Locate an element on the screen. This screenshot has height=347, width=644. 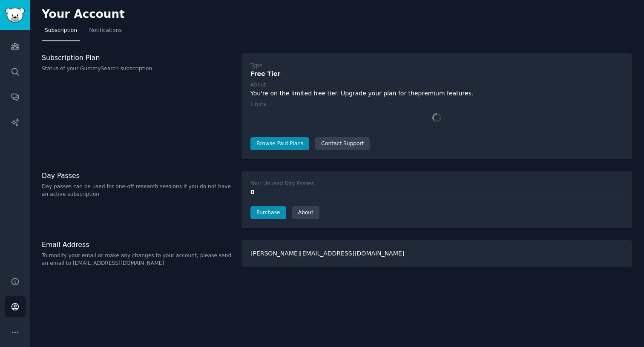
div: Limits is located at coordinates (258, 105).